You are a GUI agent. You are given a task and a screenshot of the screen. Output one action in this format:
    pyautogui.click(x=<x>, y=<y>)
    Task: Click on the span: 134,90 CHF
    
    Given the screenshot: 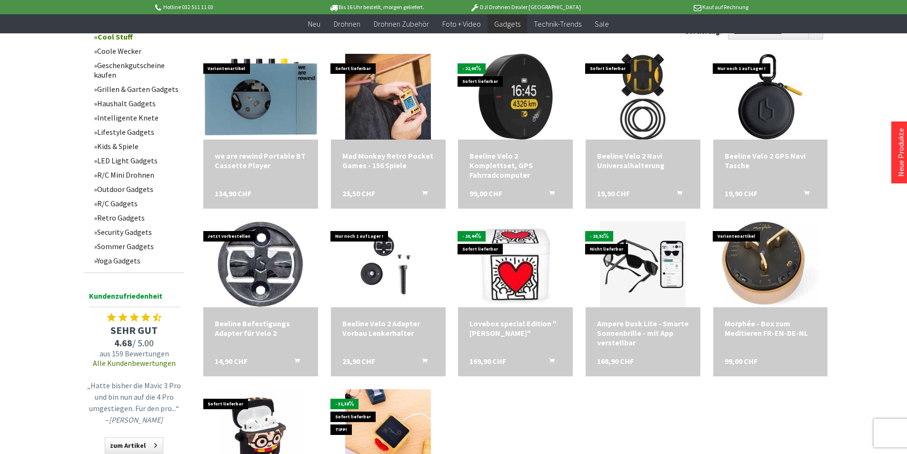 What is the action you would take?
    pyautogui.click(x=233, y=193)
    